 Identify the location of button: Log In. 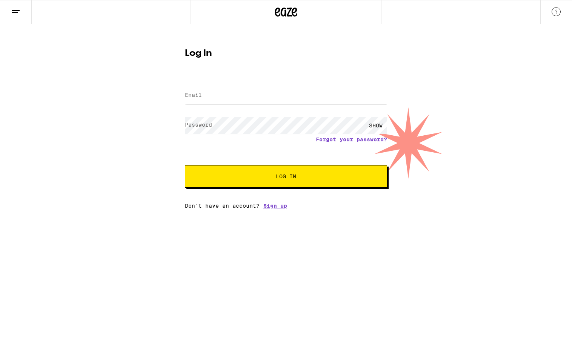
(286, 177).